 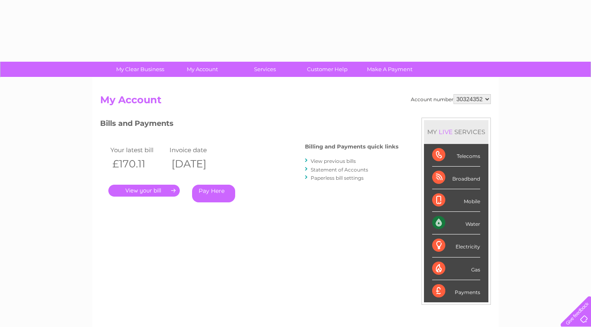 What do you see at coordinates (138, 149) in the screenshot?
I see `td: Your latest bill` at bounding box center [138, 149].